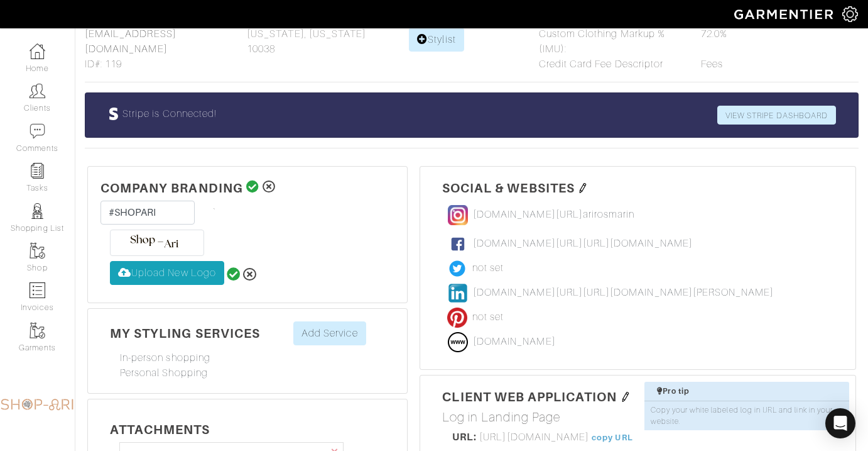 The height and width of the screenshot is (451, 868). I want to click on img: comment-icon-a0a6a9ef722e966f86d9cbdc48e553b5cf19dbc54f86b18d962a5391bc8f6eb6.png, so click(37, 130).